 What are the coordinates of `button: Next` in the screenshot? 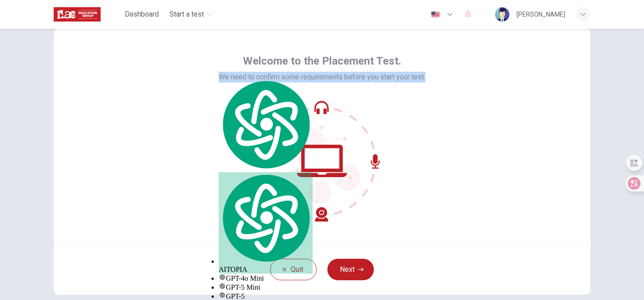 It's located at (351, 269).